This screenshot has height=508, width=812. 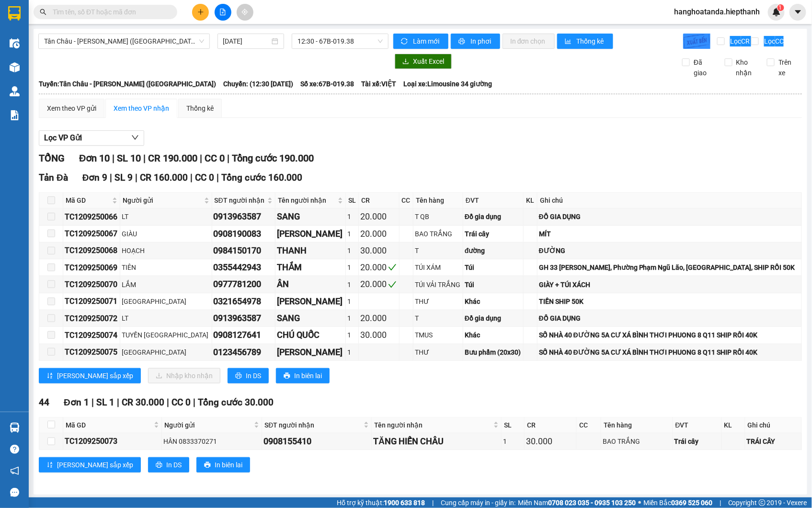 I want to click on div: TÚI XÁM, so click(x=438, y=267).